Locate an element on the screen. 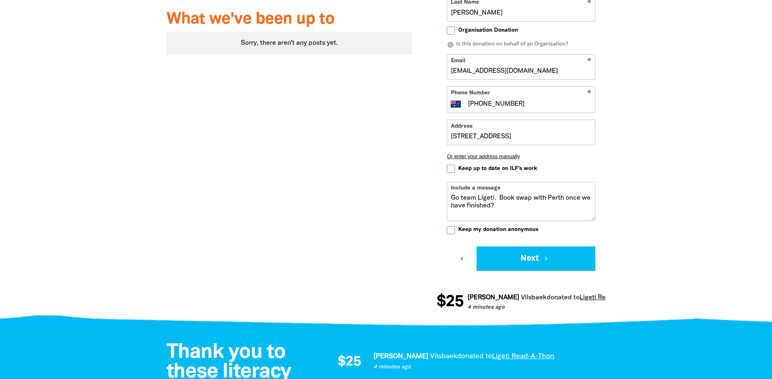 The width and height of the screenshot is (772, 379). span: Keep my donation anonymous is located at coordinates (498, 230).